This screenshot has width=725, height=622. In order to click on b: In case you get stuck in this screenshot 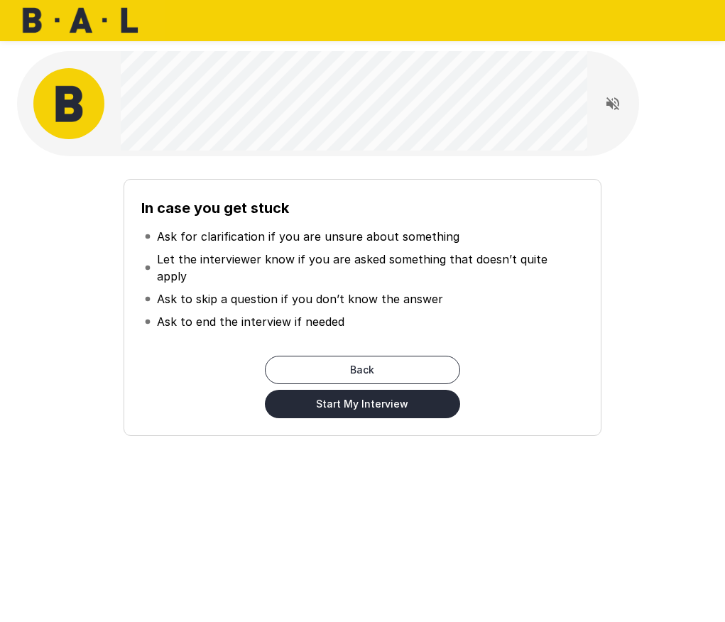, I will do `click(215, 208)`.